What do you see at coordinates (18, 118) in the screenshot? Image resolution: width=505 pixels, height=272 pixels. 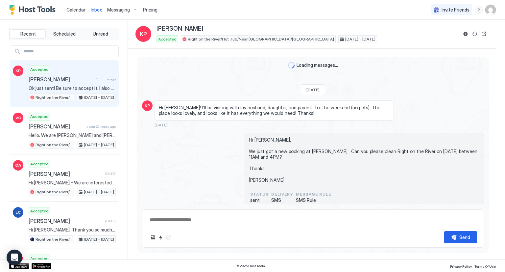 I see `span: VC` at bounding box center [18, 118].